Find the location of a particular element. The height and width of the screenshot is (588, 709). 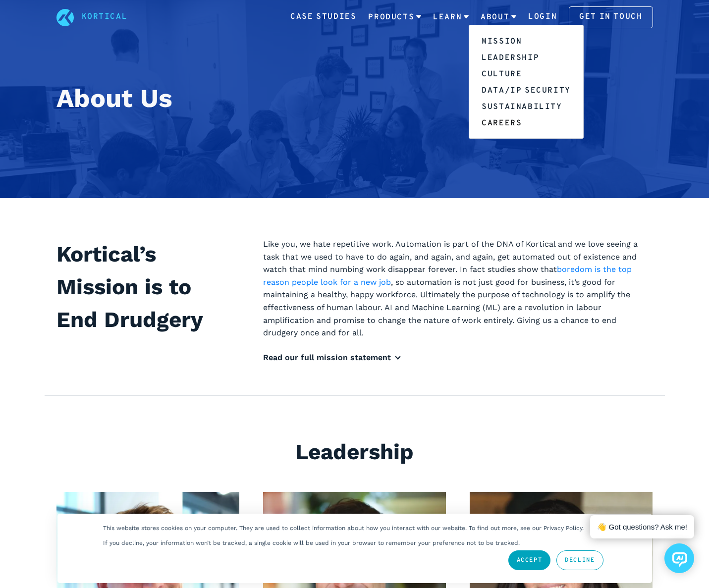

a: Leadership is located at coordinates (527, 57).